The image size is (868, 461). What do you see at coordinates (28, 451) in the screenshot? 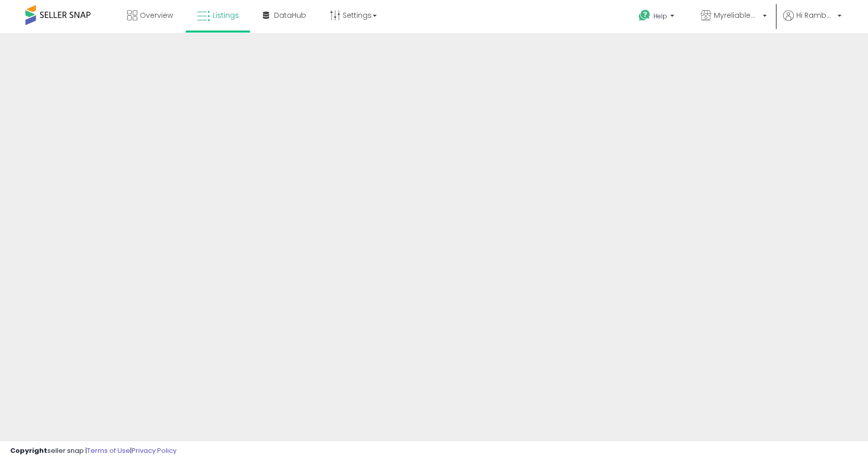
I see `strong: Copyright` at bounding box center [28, 451].